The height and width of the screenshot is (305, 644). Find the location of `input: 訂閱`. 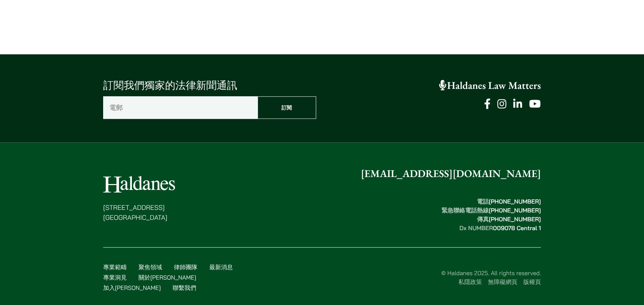

input: 訂閱 is located at coordinates (287, 107).